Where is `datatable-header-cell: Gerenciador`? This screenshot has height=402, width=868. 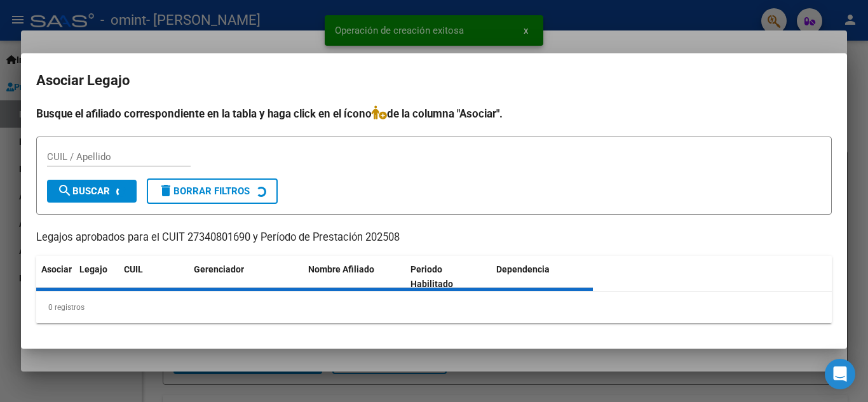
datatable-header-cell: Gerenciador is located at coordinates (246, 277).